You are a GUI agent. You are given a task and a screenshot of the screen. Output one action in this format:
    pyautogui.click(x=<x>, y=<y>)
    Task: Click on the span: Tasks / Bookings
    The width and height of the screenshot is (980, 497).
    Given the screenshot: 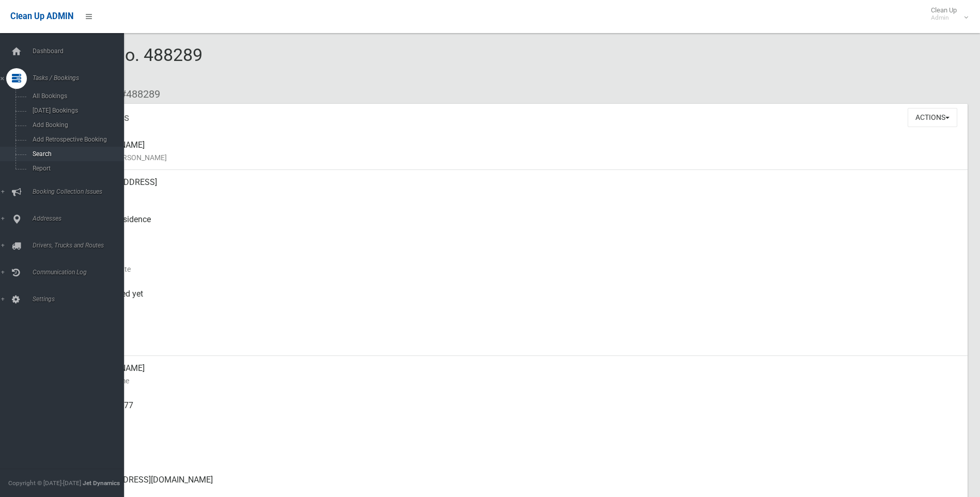 What is the action you would take?
    pyautogui.click(x=81, y=78)
    